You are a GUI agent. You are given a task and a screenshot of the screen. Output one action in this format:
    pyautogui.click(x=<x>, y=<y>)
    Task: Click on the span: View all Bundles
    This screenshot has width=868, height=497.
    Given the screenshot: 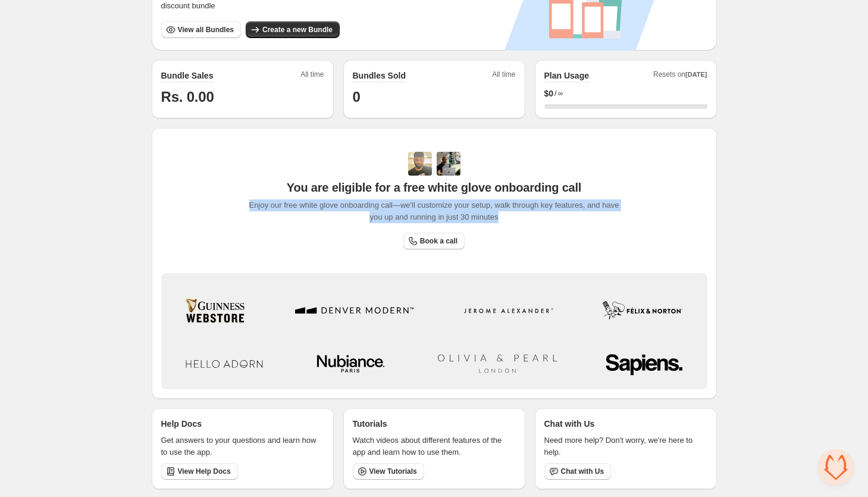 What is the action you would take?
    pyautogui.click(x=206, y=30)
    